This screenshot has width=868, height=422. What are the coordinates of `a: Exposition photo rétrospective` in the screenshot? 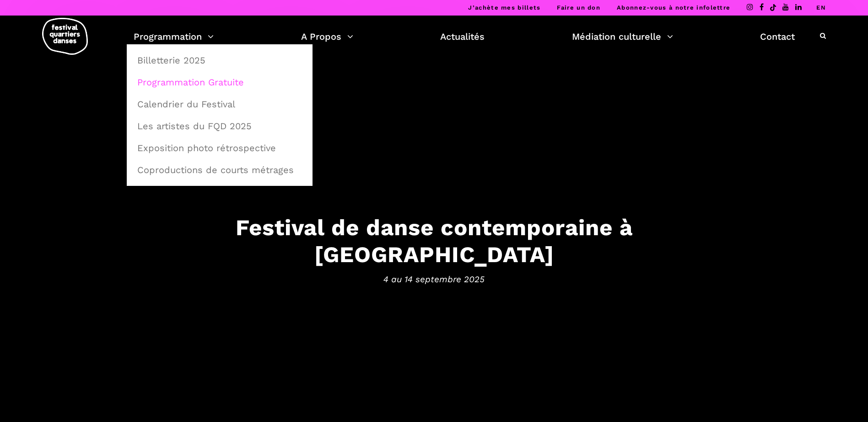 It's located at (220, 148).